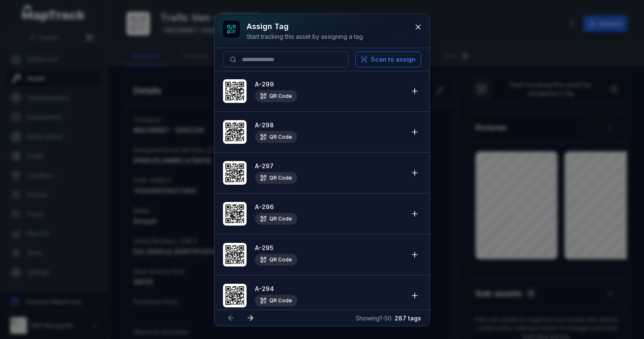 This screenshot has height=339, width=644. I want to click on strong: A-297, so click(329, 167).